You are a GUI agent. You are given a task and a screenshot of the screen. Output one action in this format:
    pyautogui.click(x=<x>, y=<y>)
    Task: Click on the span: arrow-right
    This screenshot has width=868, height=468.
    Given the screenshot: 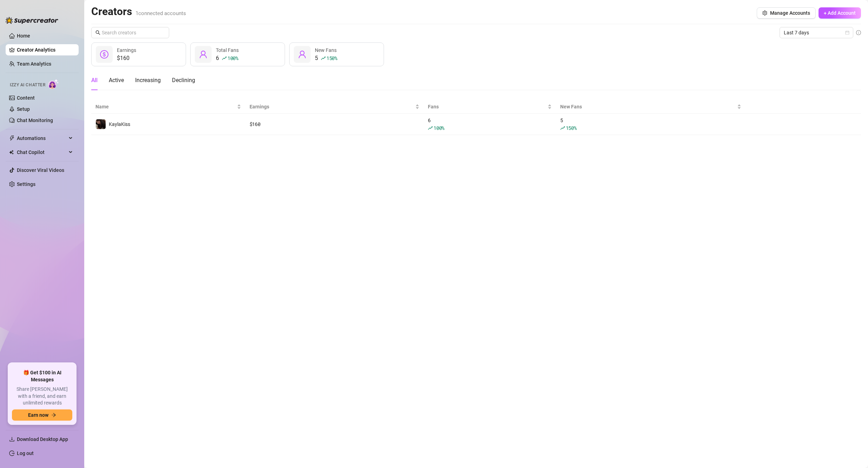 What is the action you would take?
    pyautogui.click(x=54, y=415)
    